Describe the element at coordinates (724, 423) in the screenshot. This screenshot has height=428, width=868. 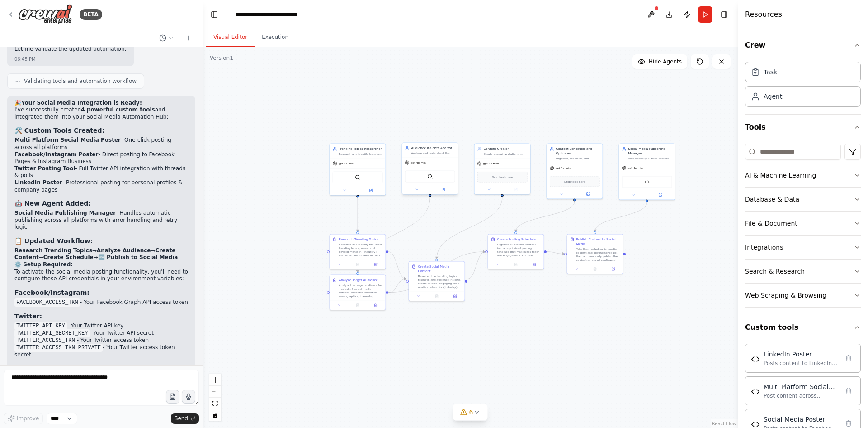
I see `a: React Flow attribution` at that location.